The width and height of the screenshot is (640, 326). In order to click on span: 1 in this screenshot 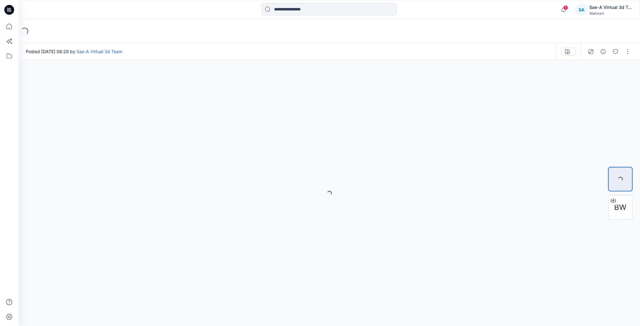, I will do `click(566, 8)`.